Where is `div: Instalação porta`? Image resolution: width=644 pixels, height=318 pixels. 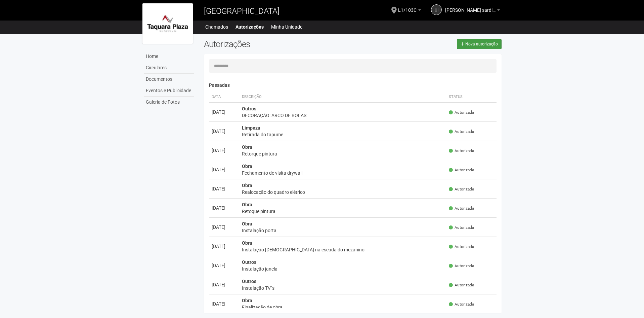 div: Instalação porta is located at coordinates (343, 230).